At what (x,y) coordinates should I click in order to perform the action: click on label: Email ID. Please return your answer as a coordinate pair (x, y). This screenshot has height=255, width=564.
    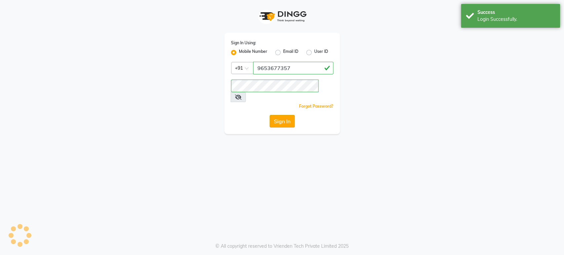
    Looking at the image, I should click on (291, 53).